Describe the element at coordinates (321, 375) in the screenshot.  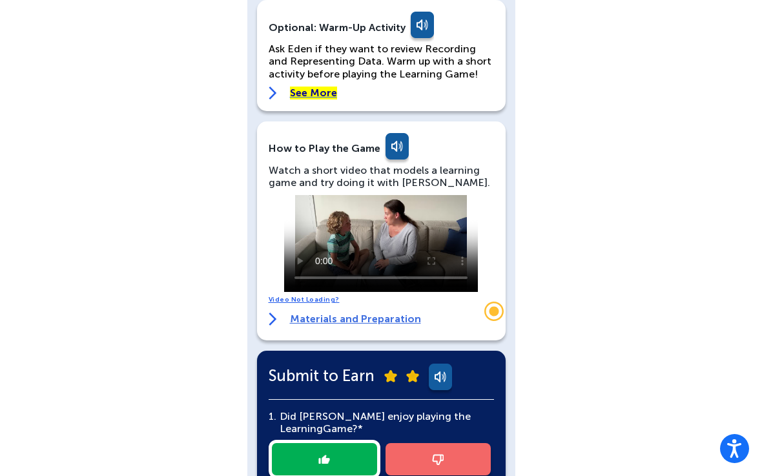
I see `span: Submit to Earn` at that location.